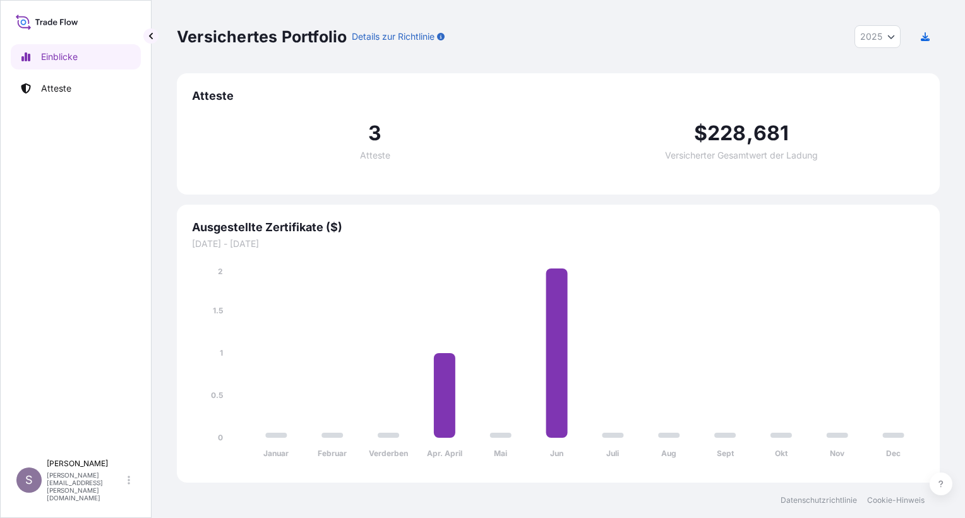 This screenshot has height=518, width=965. I want to click on p: Datenschutzrichtlinie, so click(819, 500).